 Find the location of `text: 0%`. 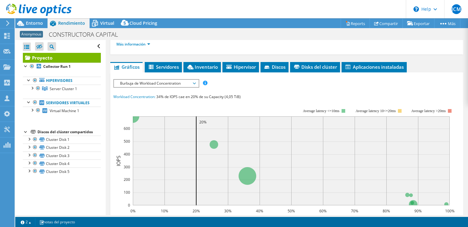

text: 0% is located at coordinates (133, 210).